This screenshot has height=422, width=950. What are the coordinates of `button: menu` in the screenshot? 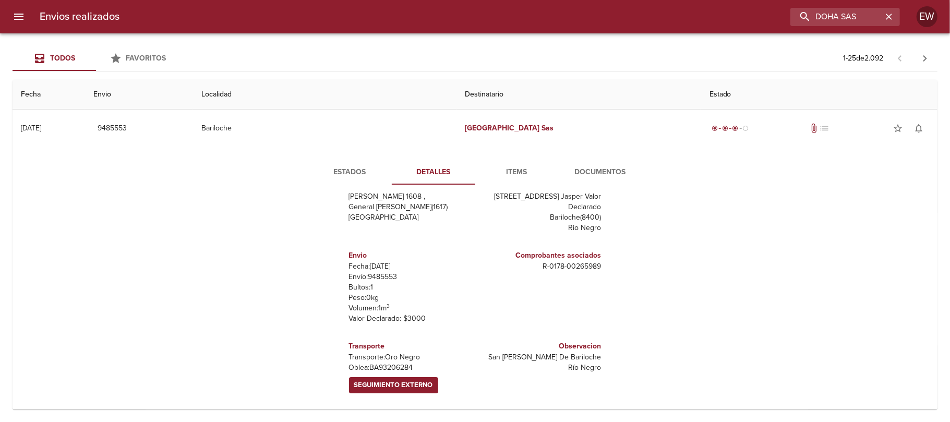 It's located at (19, 17).